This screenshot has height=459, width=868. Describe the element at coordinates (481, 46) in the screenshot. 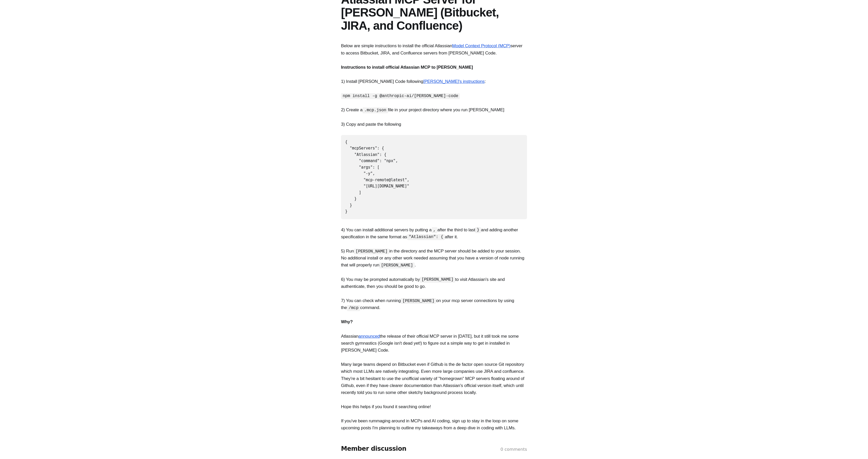

I see `a: Model Context Protocol (MCP)` at that location.